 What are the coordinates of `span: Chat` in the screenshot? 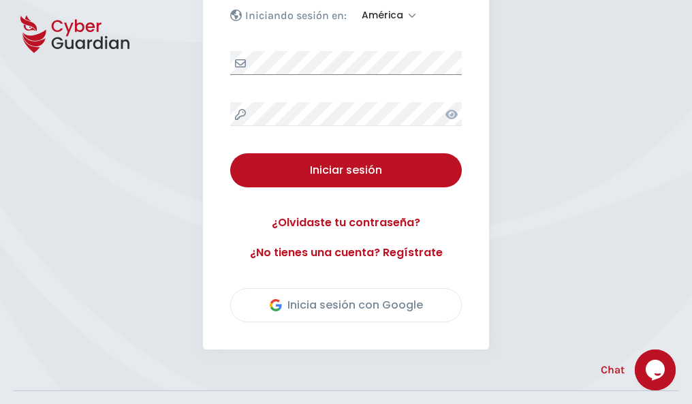 It's located at (612, 370).